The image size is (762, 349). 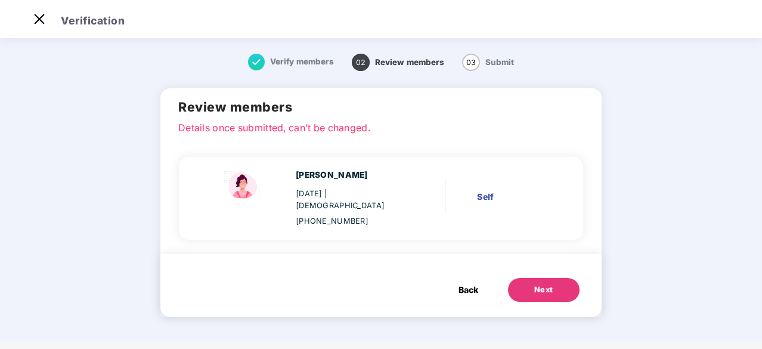 What do you see at coordinates (512, 197) in the screenshot?
I see `div: Self` at bounding box center [512, 197].